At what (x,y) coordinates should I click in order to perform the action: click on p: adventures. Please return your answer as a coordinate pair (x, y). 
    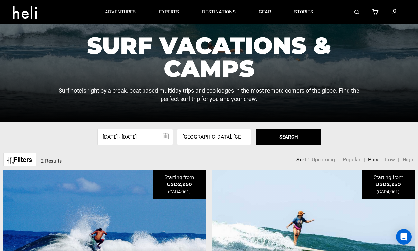
    Looking at the image, I should click on (120, 12).